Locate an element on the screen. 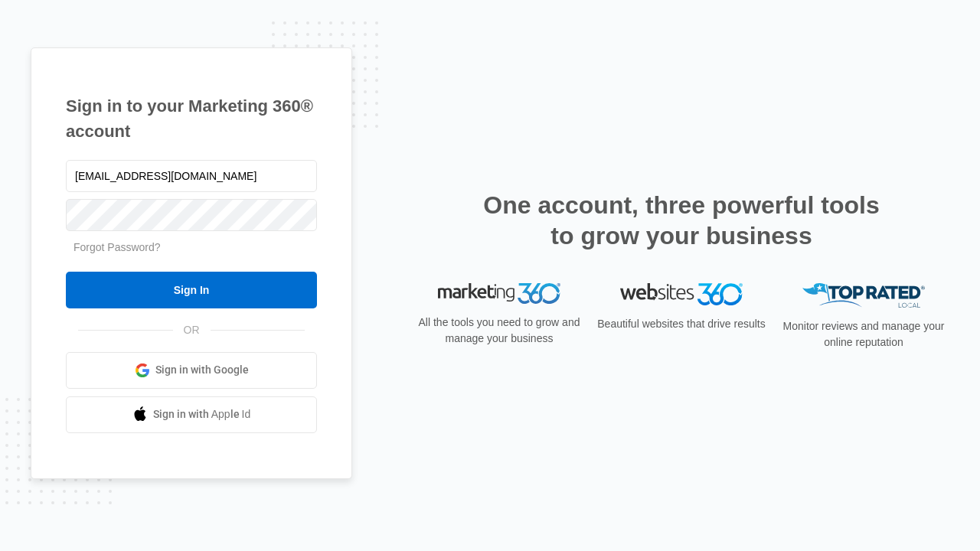  a: Sign in with Apple Id is located at coordinates (192, 415).